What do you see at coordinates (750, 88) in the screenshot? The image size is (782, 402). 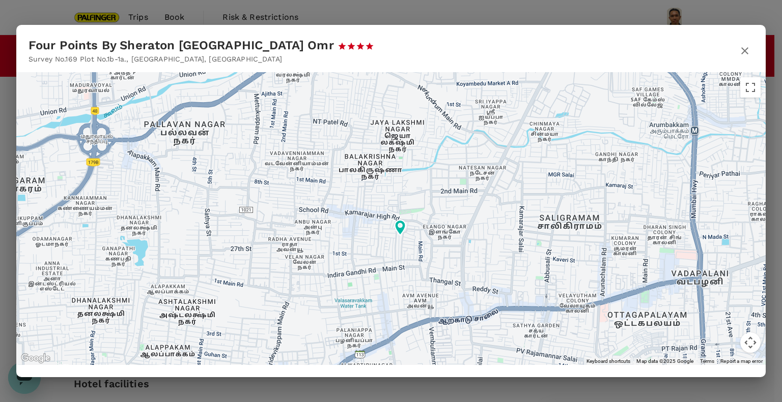 I see `button: Toggle fullscreen view` at bounding box center [750, 88].